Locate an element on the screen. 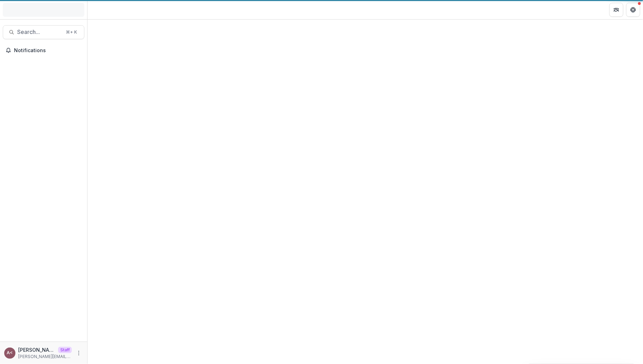  button: Search... is located at coordinates (44, 32).